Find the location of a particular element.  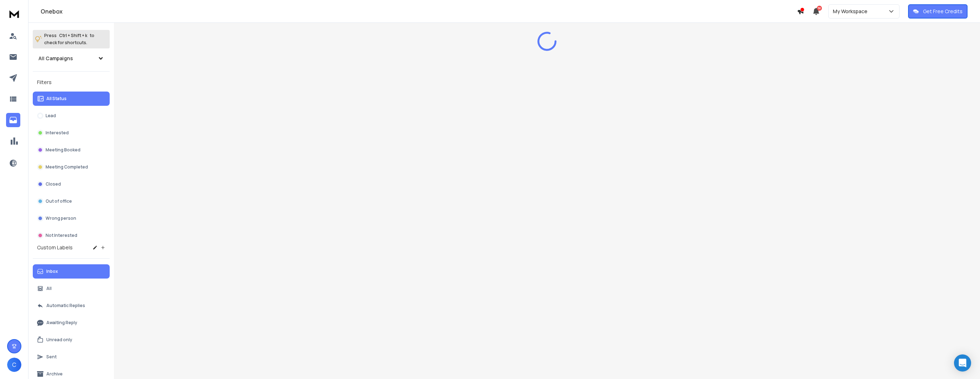

button: All Status is located at coordinates (72, 99).